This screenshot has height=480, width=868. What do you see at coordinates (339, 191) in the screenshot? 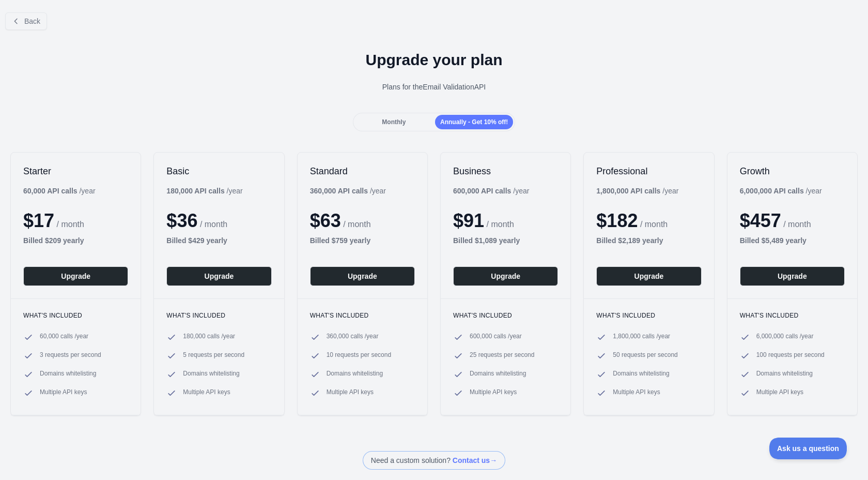
I see `b: 360,000 API calls` at bounding box center [339, 191].